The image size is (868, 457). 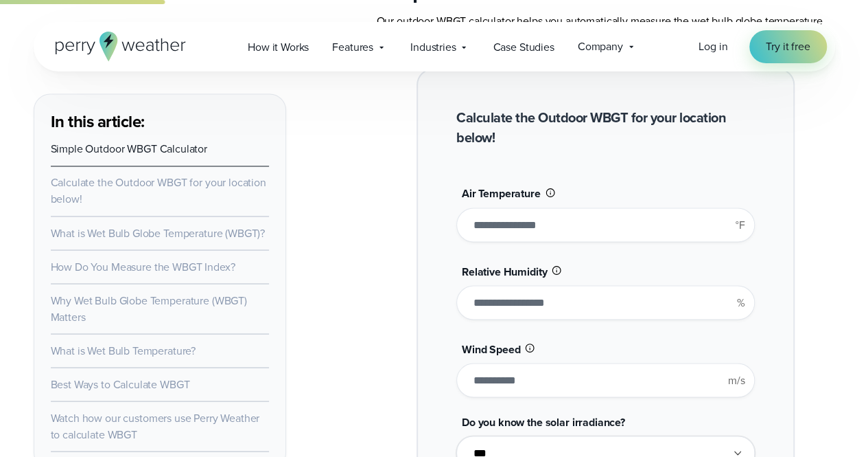 I want to click on a: Best Ways to Calculate WBGT, so click(x=120, y=383).